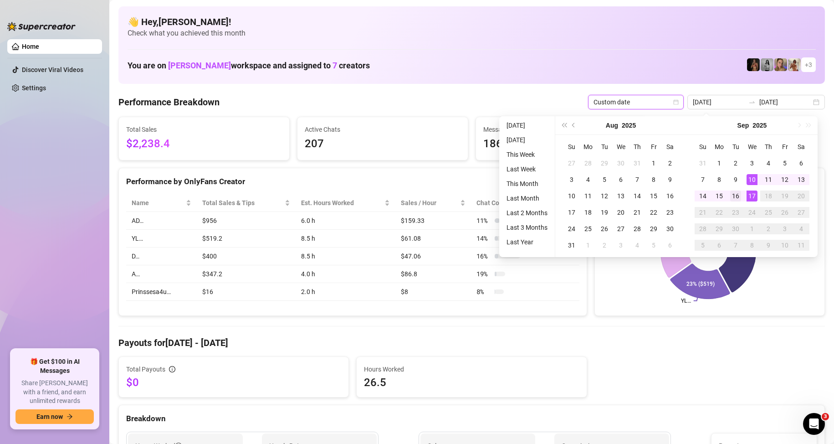  What do you see at coordinates (752, 102) in the screenshot?
I see `span: swap-right` at bounding box center [752, 102].